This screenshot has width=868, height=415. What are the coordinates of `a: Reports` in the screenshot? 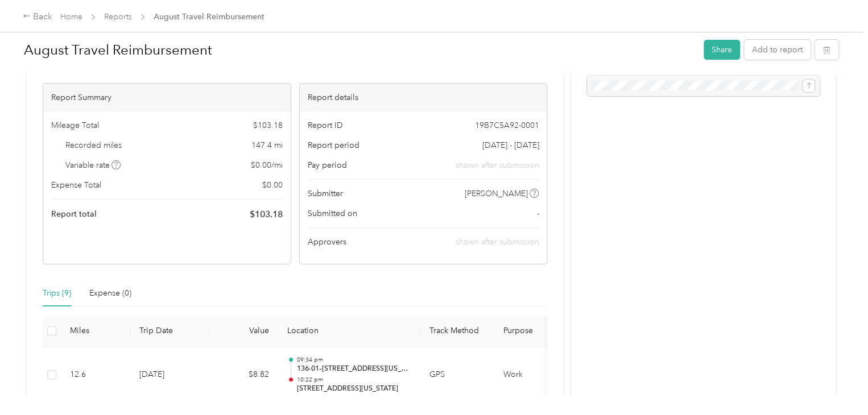 It's located at (118, 16).